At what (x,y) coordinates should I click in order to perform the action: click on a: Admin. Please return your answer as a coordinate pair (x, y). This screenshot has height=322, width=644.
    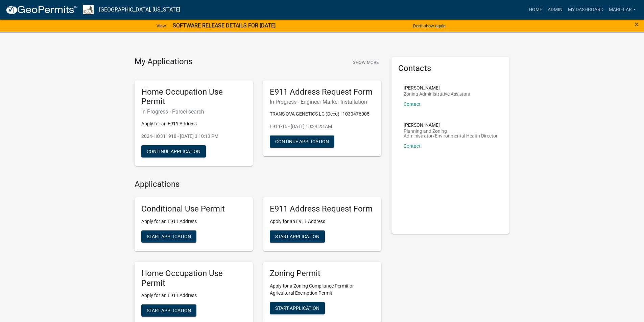
    Looking at the image, I should click on (555, 10).